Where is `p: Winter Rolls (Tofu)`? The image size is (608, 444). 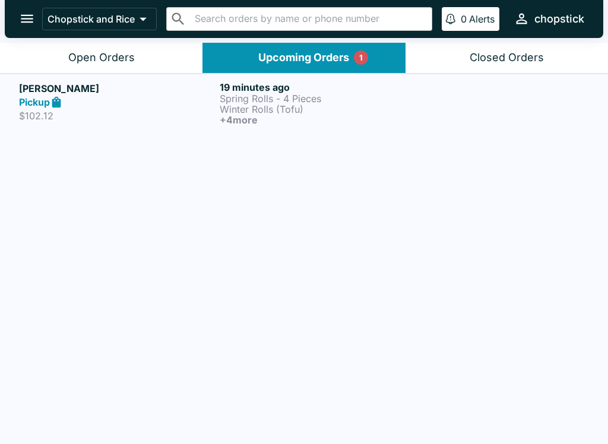
p: Winter Rolls (Tofu) is located at coordinates (318, 109).